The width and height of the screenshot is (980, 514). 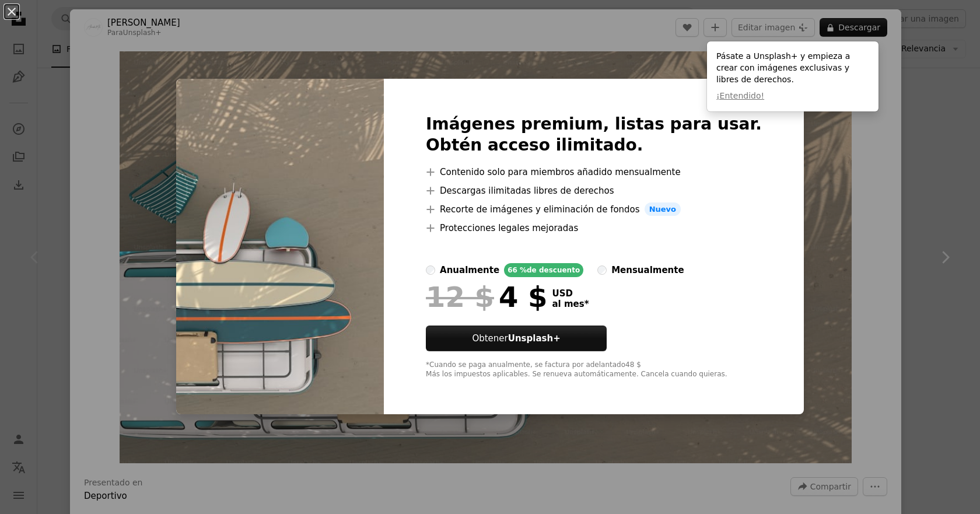 I want to click on div: mensualmente, so click(x=648, y=270).